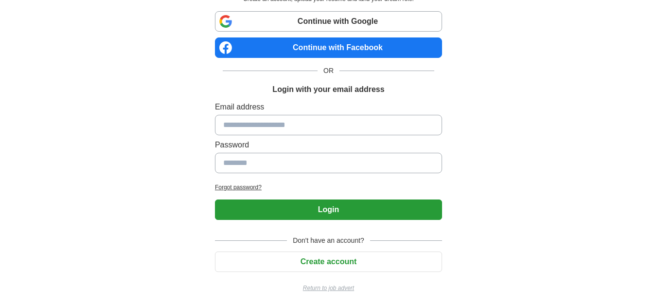 This screenshot has width=657, height=308. What do you see at coordinates (328, 288) in the screenshot?
I see `p: Return to job advert` at bounding box center [328, 288].